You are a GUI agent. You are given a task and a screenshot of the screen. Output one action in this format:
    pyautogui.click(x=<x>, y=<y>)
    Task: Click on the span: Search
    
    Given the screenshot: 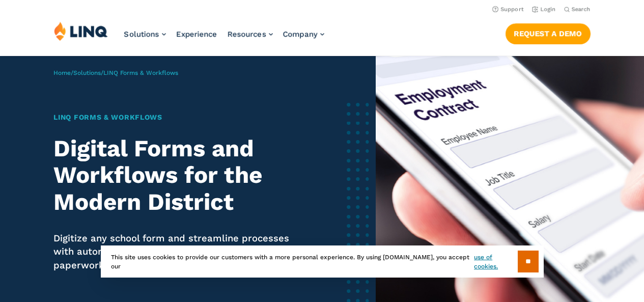 What is the action you would take?
    pyautogui.click(x=581, y=9)
    